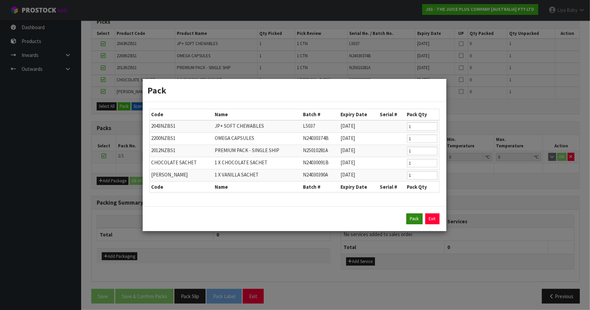  I want to click on h3: Pack, so click(295, 90).